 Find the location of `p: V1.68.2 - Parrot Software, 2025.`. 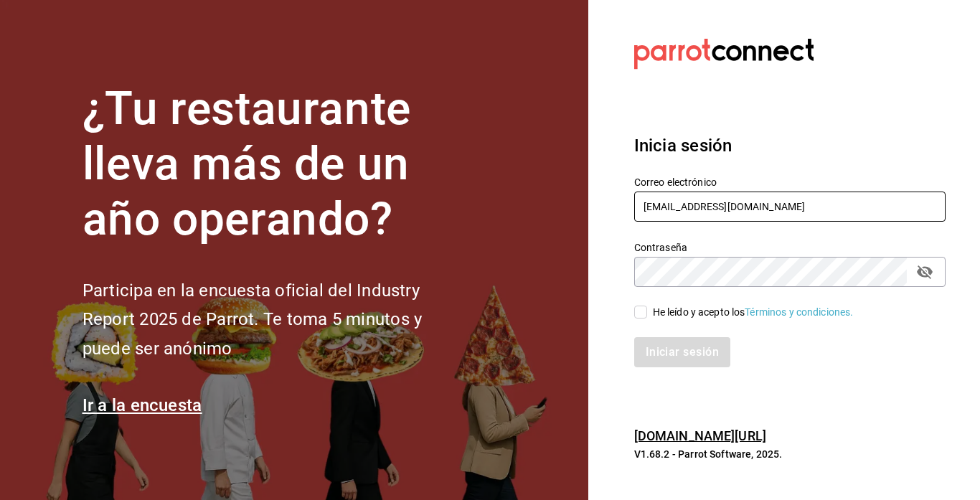

p: V1.68.2 - Parrot Software, 2025. is located at coordinates (790, 454).